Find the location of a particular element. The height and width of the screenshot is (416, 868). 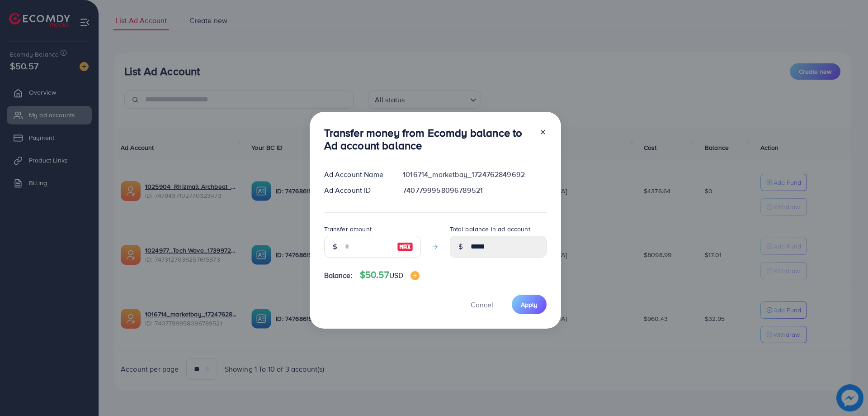

div: 7407799958096789521 is located at coordinates (474, 190).